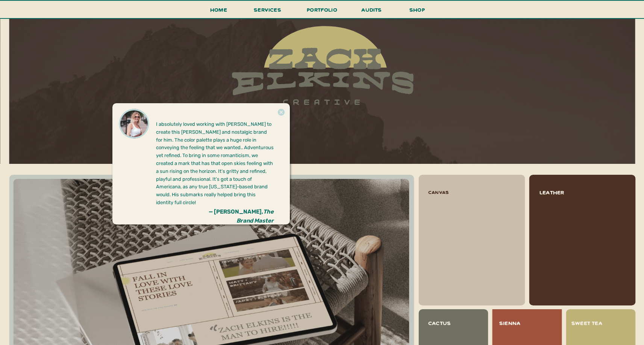  Describe the element at coordinates (604, 323) in the screenshot. I see `h3: sweet tea` at that location.